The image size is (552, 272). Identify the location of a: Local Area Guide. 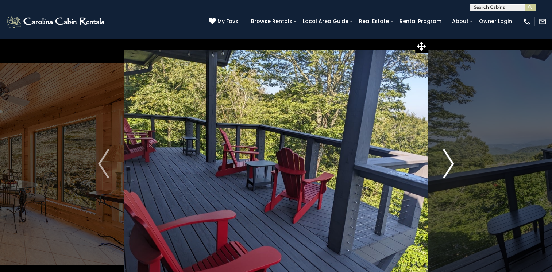
(325, 21).